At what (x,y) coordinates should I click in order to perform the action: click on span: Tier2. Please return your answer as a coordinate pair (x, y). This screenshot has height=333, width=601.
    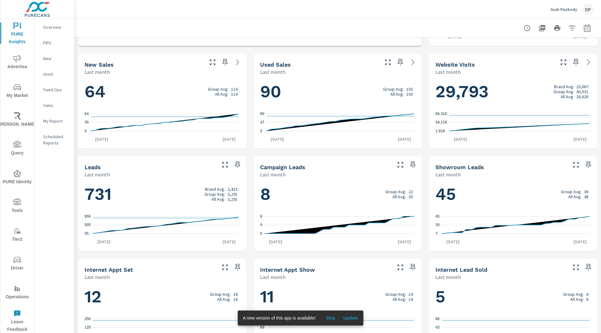
    Looking at the image, I should click on (17, 235).